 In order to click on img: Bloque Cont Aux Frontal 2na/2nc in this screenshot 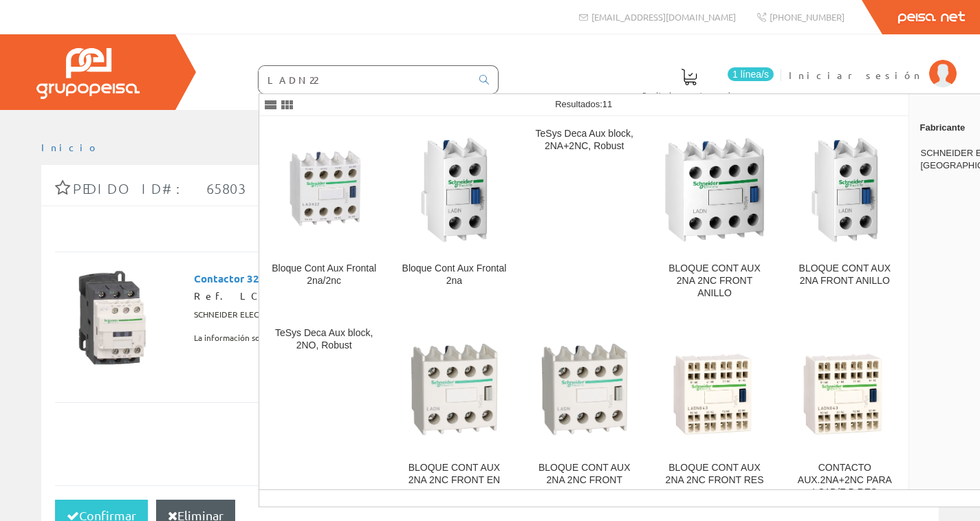, I will do `click(324, 190)`.